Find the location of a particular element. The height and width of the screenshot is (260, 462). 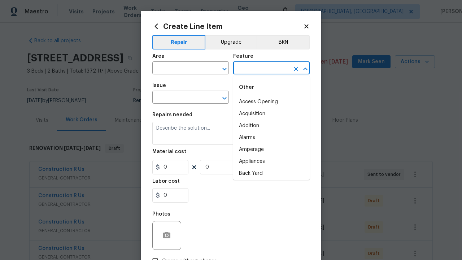

button: Close is located at coordinates (306, 69).